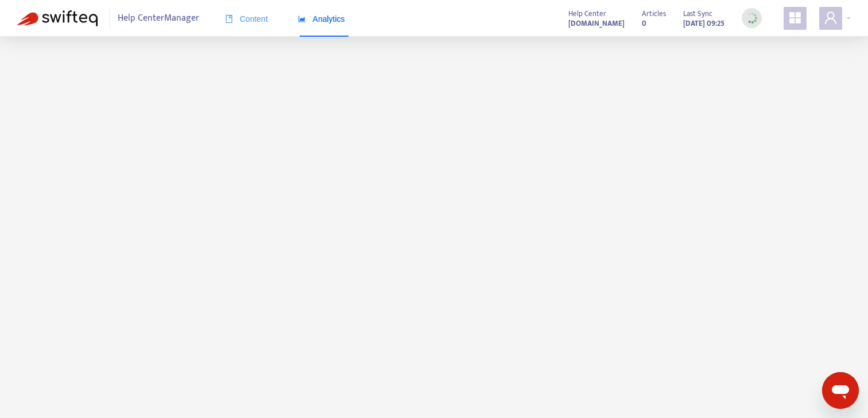 Image resolution: width=868 pixels, height=418 pixels. Describe the element at coordinates (321, 19) in the screenshot. I see `span: Analytics` at that location.